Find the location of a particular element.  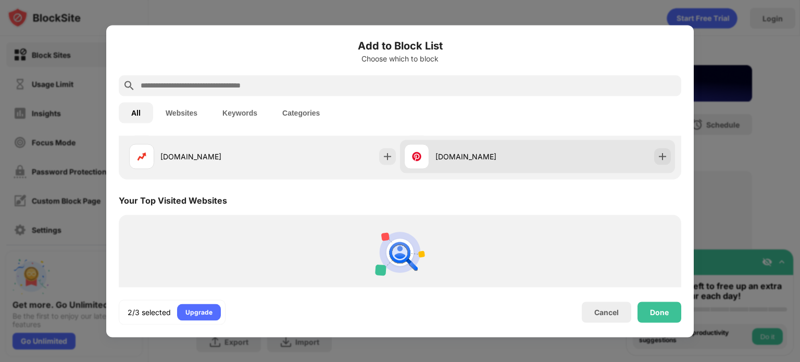

button: Websites is located at coordinates (181, 112).